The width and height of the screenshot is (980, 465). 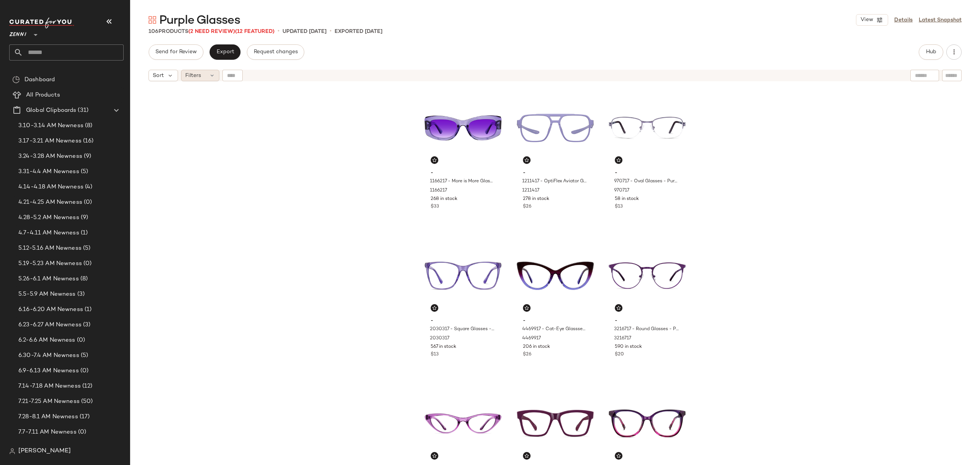 What do you see at coordinates (618, 206) in the screenshot?
I see `span: $13` at bounding box center [618, 206].